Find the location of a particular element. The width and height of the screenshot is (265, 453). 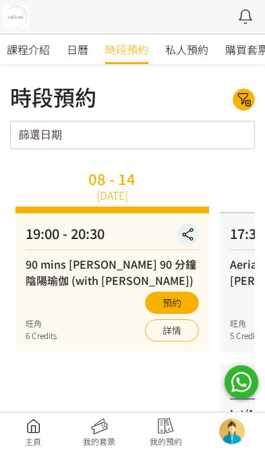

a: 詳情 is located at coordinates (172, 330).